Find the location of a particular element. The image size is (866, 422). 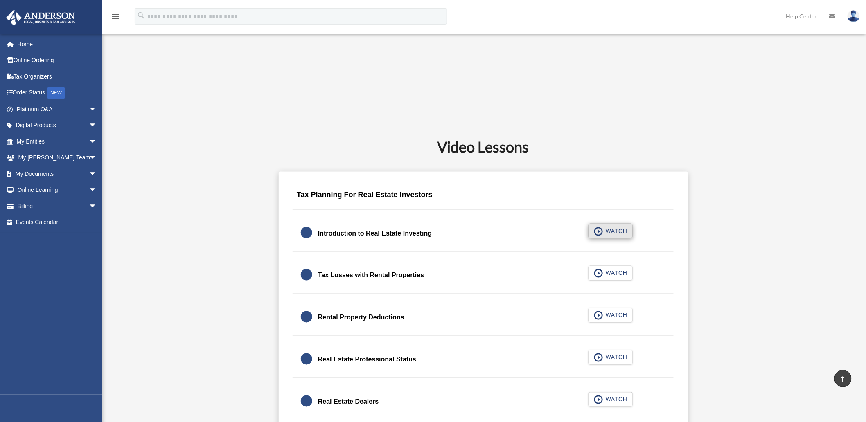

a: Order StatusNEW is located at coordinates (57, 93).